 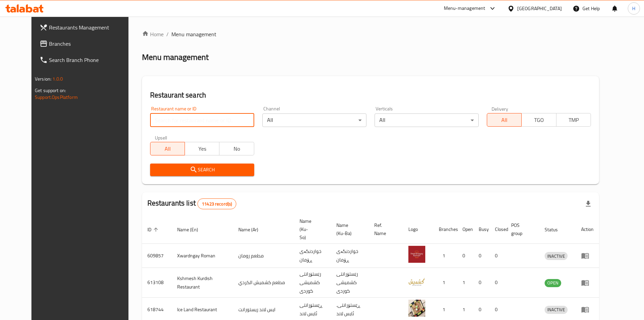 What do you see at coordinates (154, 229) in the screenshot?
I see `span: ID` at bounding box center [154, 229].